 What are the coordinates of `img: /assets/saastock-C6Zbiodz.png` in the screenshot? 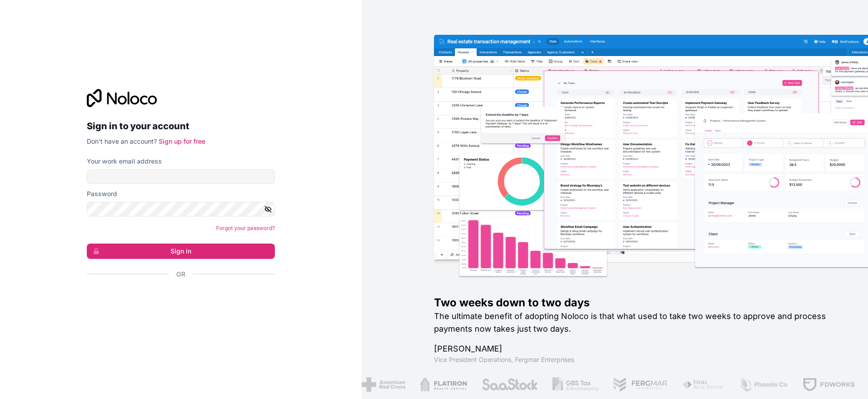 It's located at (510, 385).